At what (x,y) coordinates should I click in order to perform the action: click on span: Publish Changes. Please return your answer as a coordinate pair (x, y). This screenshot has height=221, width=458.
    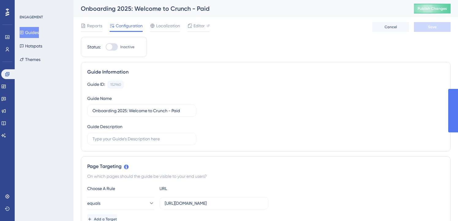
    Looking at the image, I should click on (432, 9).